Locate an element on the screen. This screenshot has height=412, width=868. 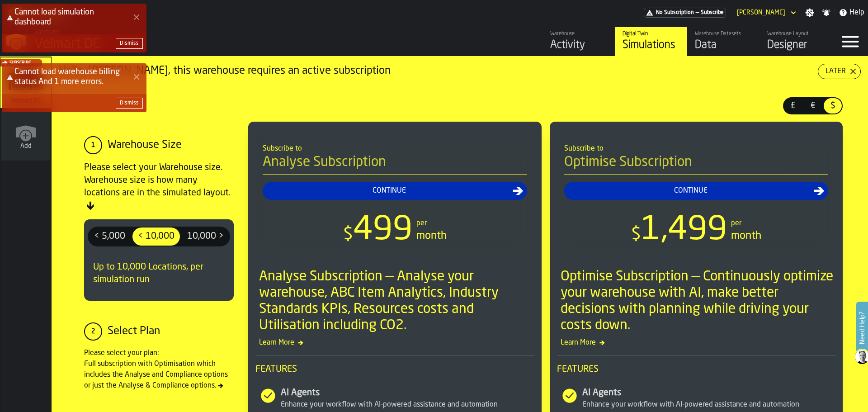
div: Select Plan is located at coordinates (134, 331).